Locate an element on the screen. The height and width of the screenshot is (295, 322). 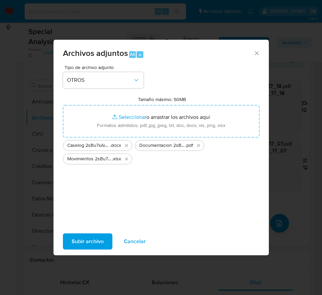
button: Eliminar Documentacion 2sBu7xAiqqwsBZJKuTLhHBP8.pdf is located at coordinates (199, 145).